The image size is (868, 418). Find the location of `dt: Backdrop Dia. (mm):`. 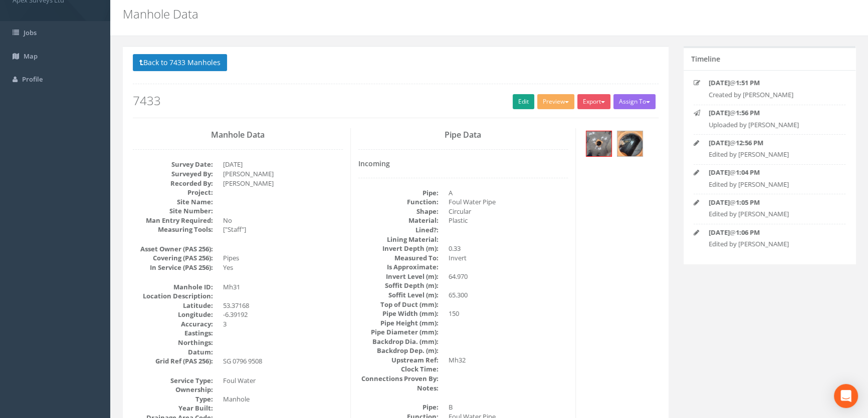

dt: Backdrop Dia. (mm): is located at coordinates (399, 342).